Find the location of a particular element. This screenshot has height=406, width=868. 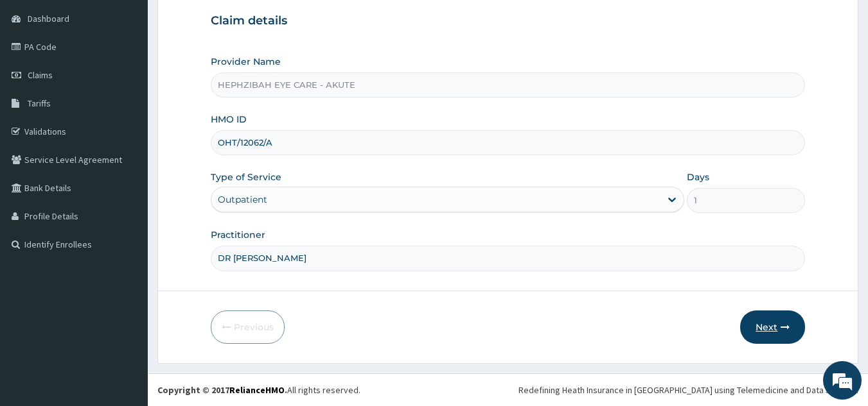

button: Next is located at coordinates (772, 327).